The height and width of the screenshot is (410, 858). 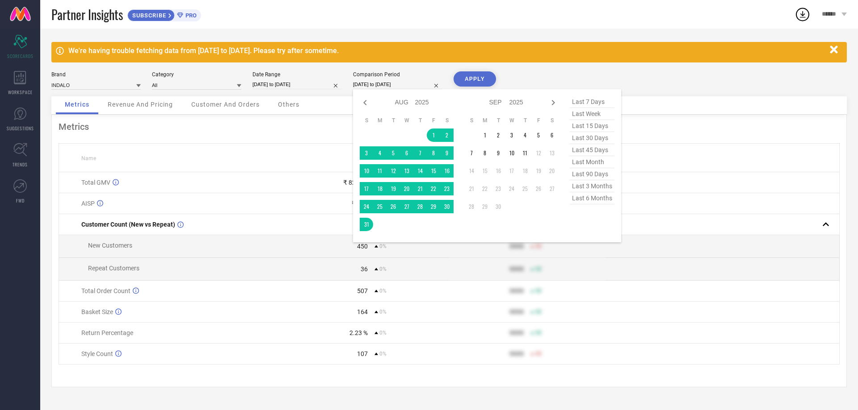 I want to click on td: Sun Aug 31 2025, so click(x=366, y=225).